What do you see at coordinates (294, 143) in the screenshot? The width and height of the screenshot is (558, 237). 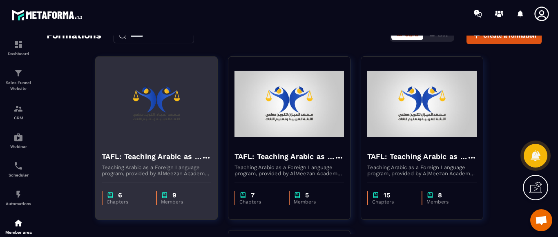 I see `a: formation-backgroundTAFL: Teaching Arabic as a Foreign Language program - julyTeaching Arabic as ...` at bounding box center [294, 143].